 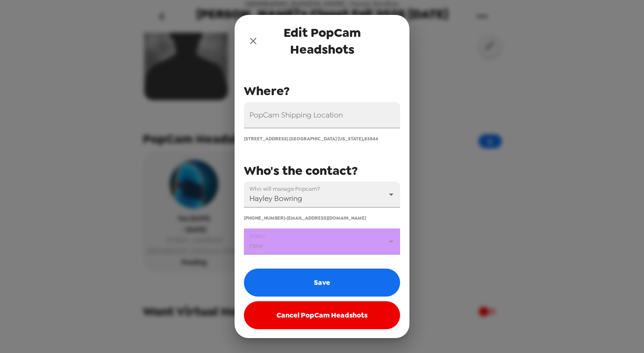 I want to click on div: Hayley Bowring, so click(x=322, y=194).